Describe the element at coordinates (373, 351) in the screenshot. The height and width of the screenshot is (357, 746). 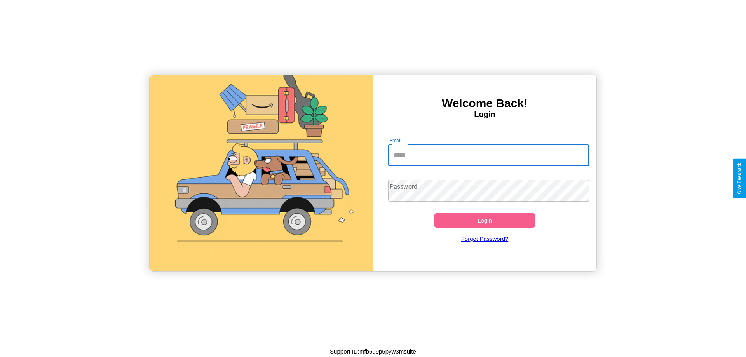
I see `p: Support ID: mfb6u9p5pyw3msuite` at that location.